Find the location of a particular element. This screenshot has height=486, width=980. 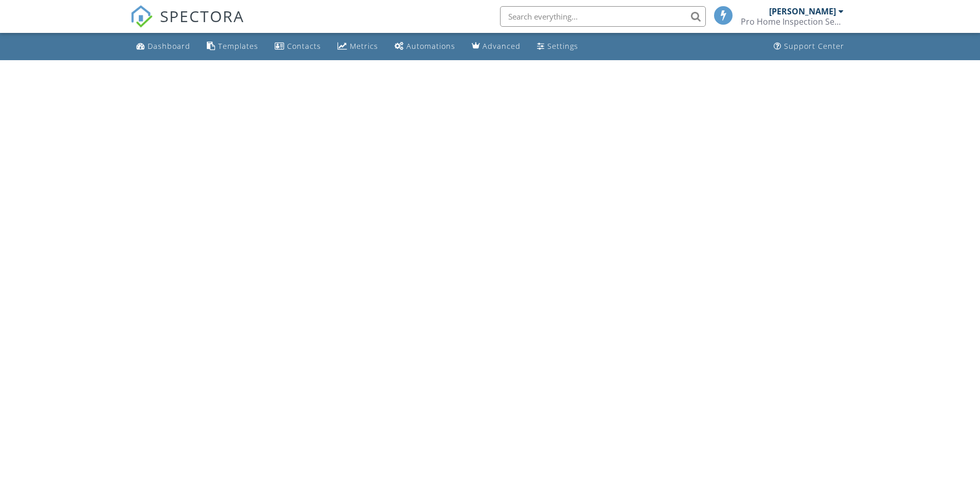

div: Support Center is located at coordinates (813, 46).